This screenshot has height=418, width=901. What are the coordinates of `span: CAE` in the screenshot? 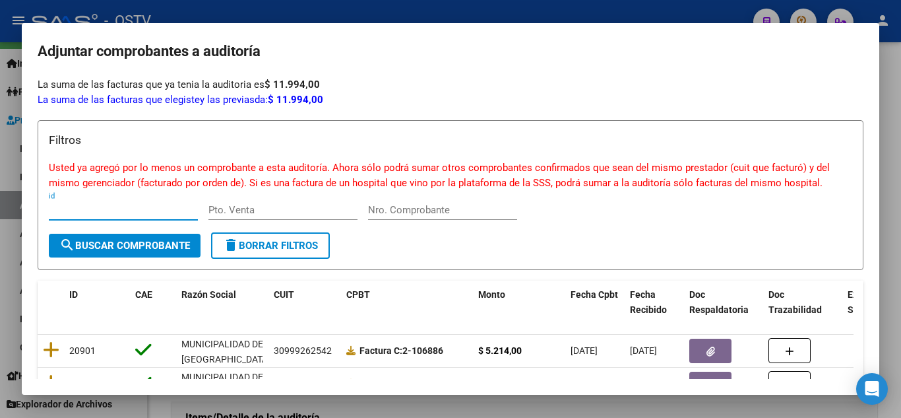 It's located at (144, 294).